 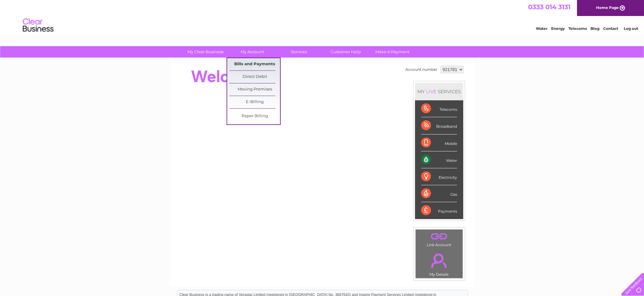 I want to click on td: Link Account, so click(x=439, y=239).